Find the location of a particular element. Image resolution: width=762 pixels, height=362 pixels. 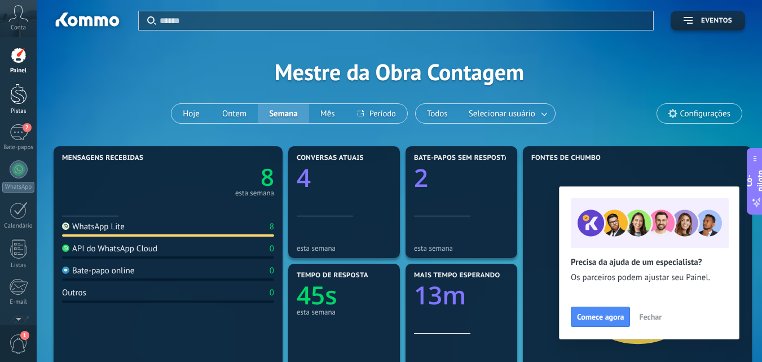

font: Hoje is located at coordinates (191, 113).